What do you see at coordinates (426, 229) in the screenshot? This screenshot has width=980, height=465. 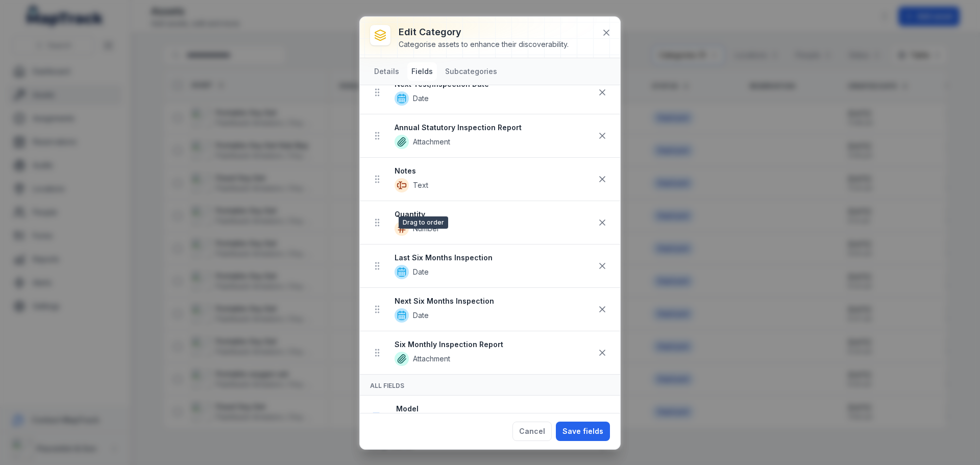 I see `span: Number` at bounding box center [426, 229].